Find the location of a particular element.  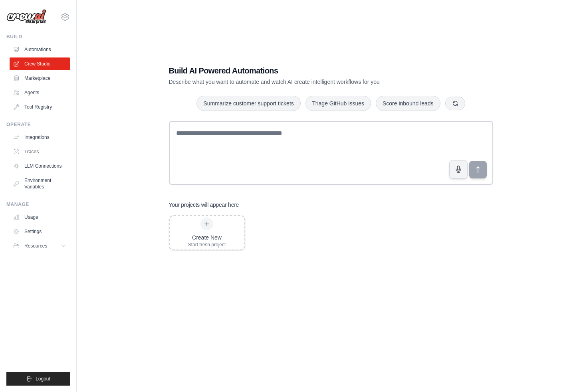

a: Integrations is located at coordinates (39, 138).